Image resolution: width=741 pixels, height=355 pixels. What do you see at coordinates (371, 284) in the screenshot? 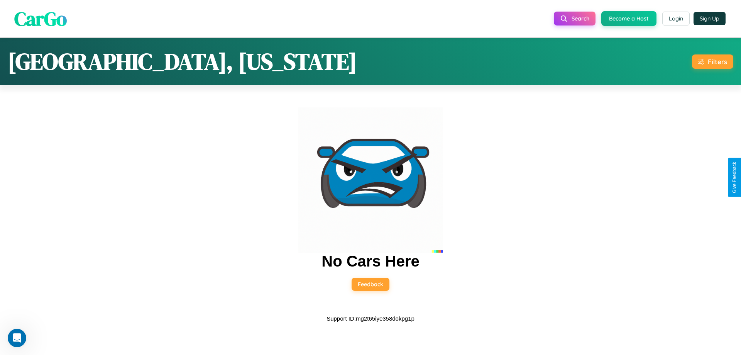
I see `button: Feedback` at bounding box center [371, 284].